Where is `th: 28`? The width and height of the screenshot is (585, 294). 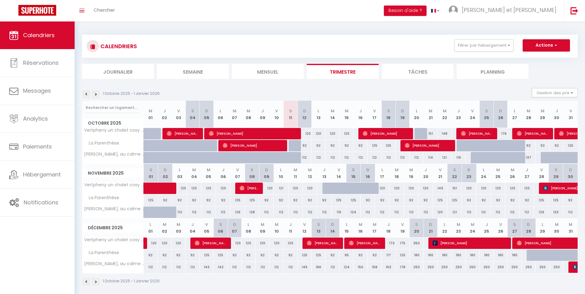
th: 28 is located at coordinates (541, 173).